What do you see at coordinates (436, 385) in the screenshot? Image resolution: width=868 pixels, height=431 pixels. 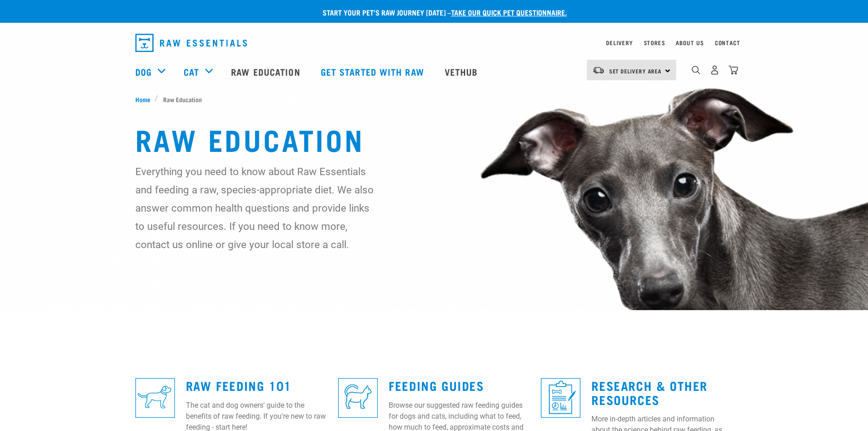 I see `a: Feeding Guides` at bounding box center [436, 385].